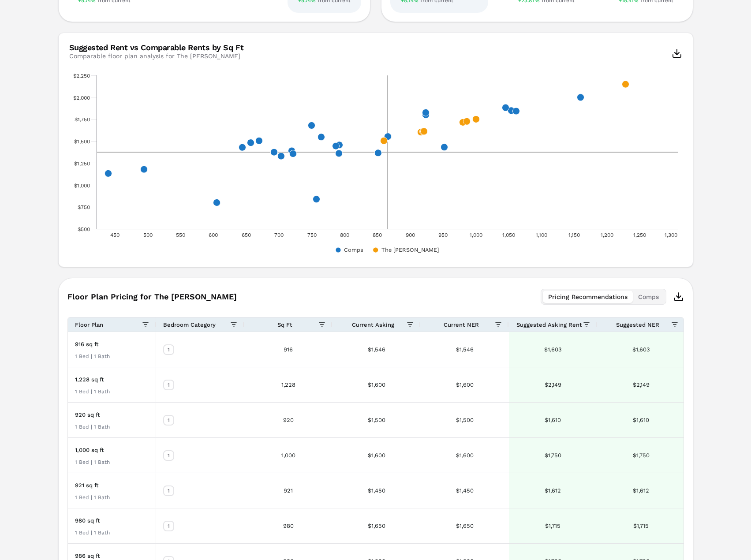 This screenshot has height=560, width=751. I want to click on div: $1,650, so click(465, 526).